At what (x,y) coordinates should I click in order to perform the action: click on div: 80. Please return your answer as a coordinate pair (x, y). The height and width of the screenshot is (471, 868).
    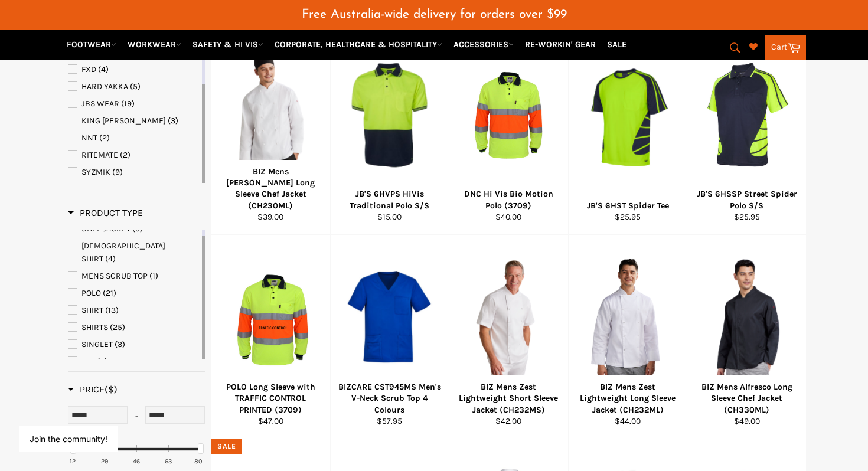
    Looking at the image, I should click on (198, 461).